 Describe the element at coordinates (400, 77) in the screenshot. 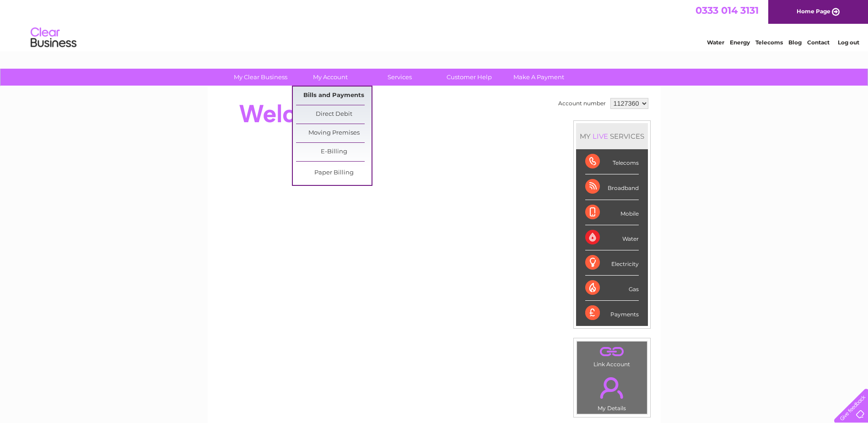

I see `a: Services` at that location.